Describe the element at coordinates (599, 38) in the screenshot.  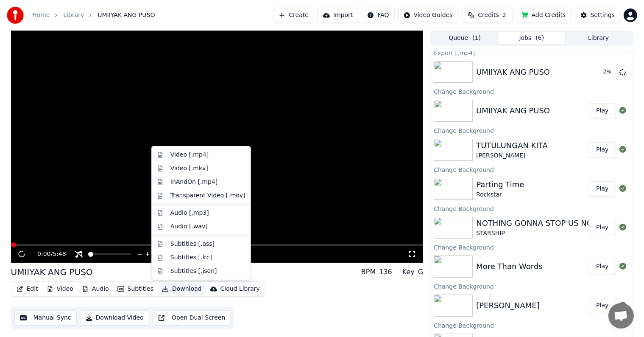
I see `button: Library` at that location.